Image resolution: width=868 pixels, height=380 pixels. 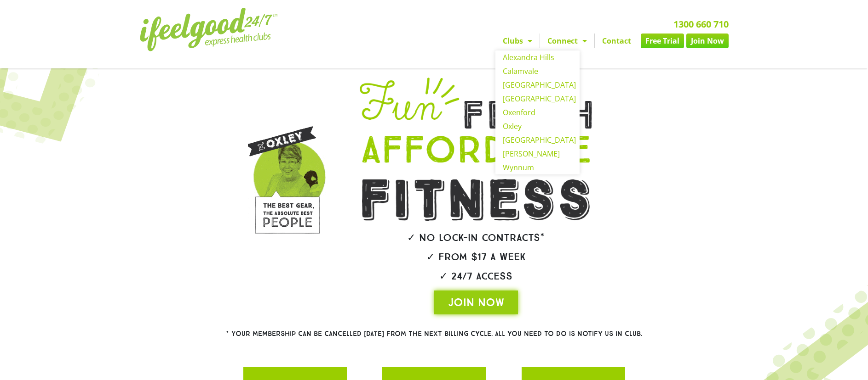 What do you see at coordinates (537, 113) in the screenshot?
I see `a: Oxenford` at bounding box center [537, 113].